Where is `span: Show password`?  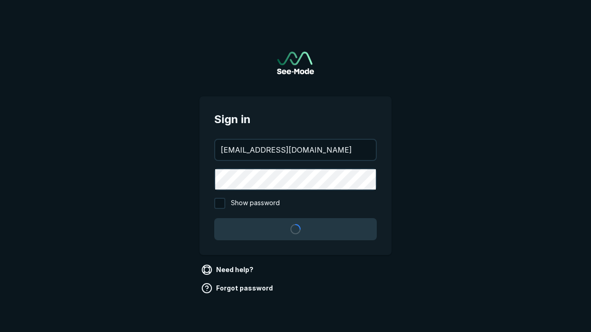 span: Show password is located at coordinates (255, 203).